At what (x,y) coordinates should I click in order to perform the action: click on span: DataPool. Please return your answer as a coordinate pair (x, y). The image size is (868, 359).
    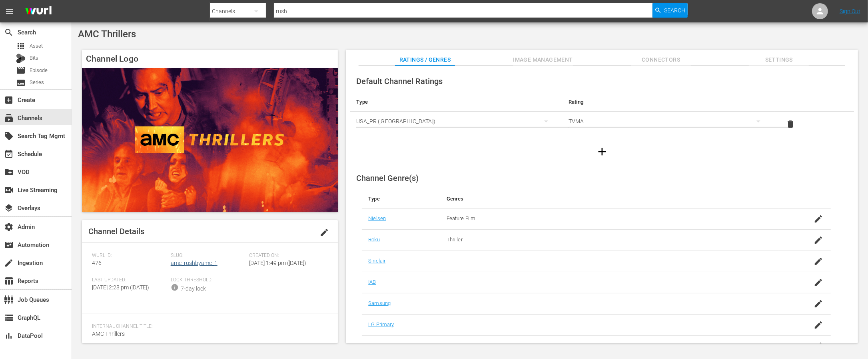
    Looking at the image, I should click on (9, 335).